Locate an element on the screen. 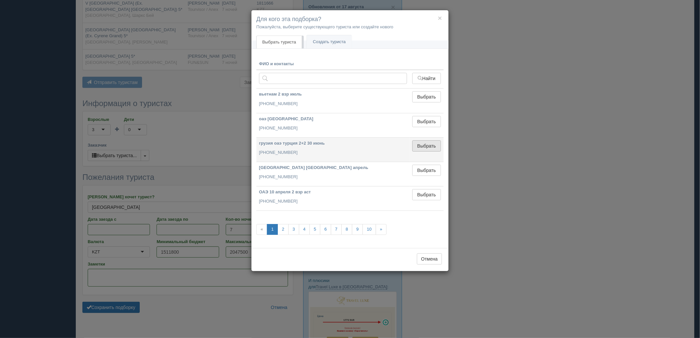  a: 1 is located at coordinates (272, 229).